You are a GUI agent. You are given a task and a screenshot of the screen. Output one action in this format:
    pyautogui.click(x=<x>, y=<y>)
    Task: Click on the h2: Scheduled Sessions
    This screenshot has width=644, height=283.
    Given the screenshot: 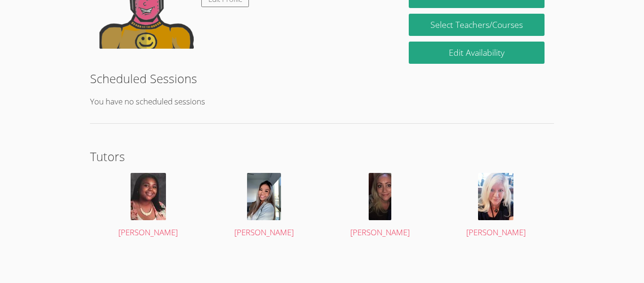 What is the action you would take?
    pyautogui.click(x=322, y=78)
    